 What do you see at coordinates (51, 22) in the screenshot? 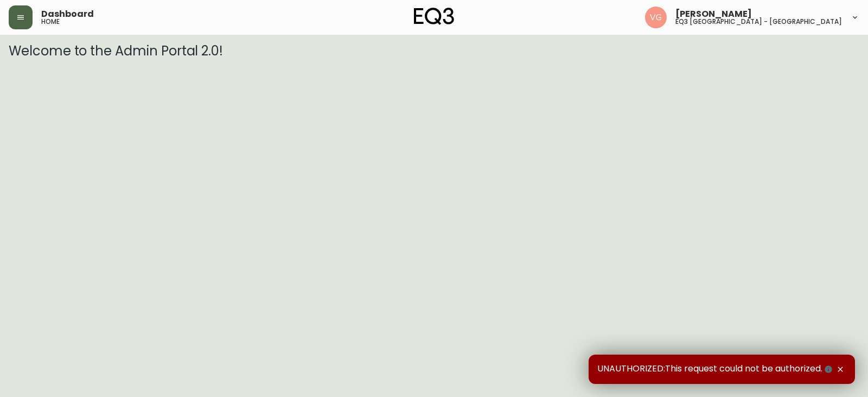
I see `h5: home` at bounding box center [51, 22].